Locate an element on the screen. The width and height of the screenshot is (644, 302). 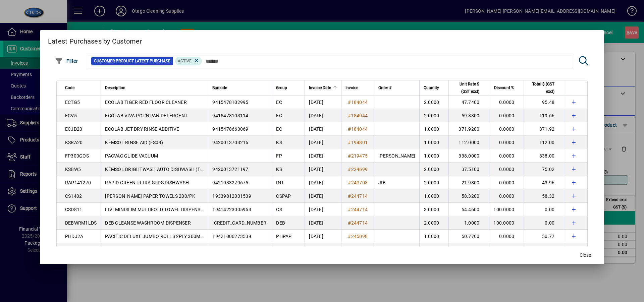
div: Description is located at coordinates (155, 88).